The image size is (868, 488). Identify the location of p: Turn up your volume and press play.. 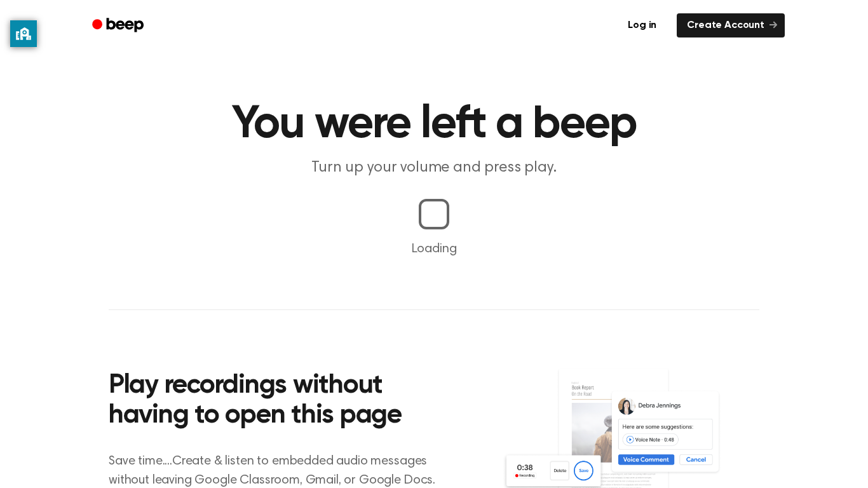
(434, 168).